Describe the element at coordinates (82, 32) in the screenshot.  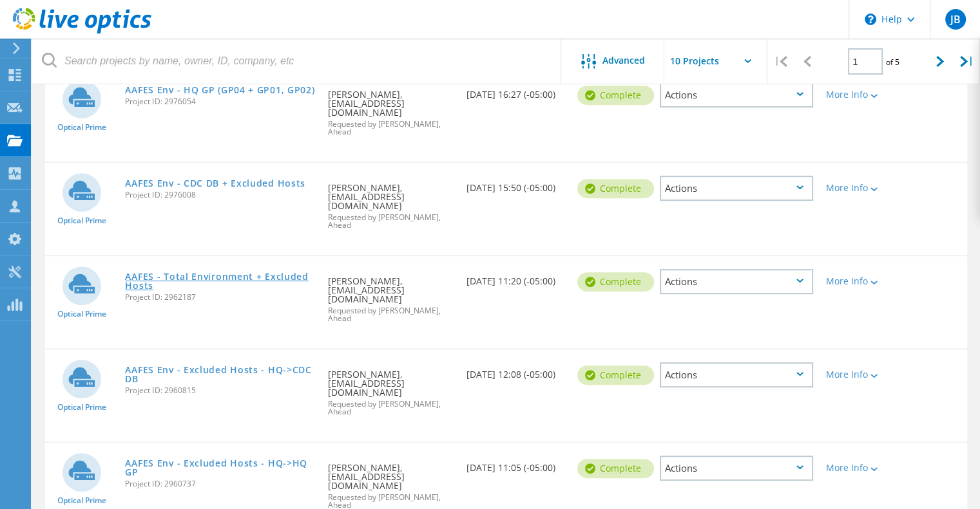
I see `a: Live Optics Dashboard` at that location.